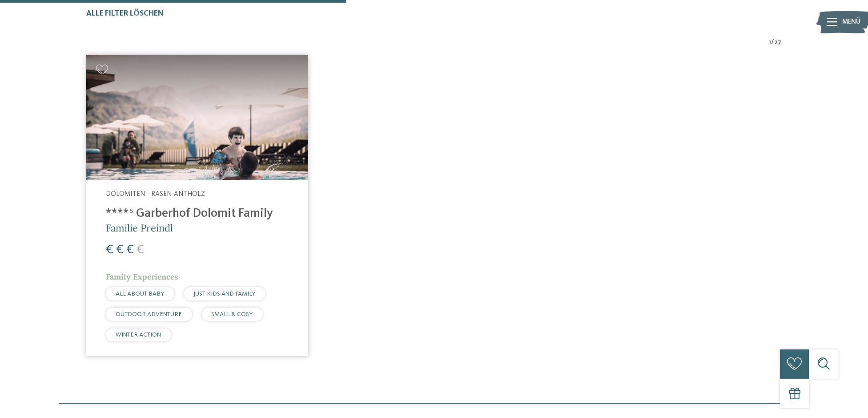  Describe the element at coordinates (139, 335) in the screenshot. I see `span: WINTER ACTION` at that location.